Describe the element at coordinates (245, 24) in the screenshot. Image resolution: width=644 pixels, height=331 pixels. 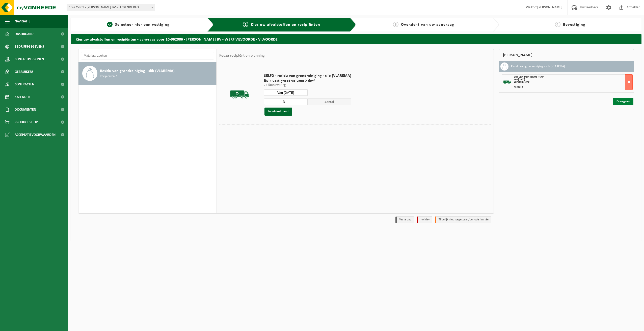
I see `span: 2` at that location.